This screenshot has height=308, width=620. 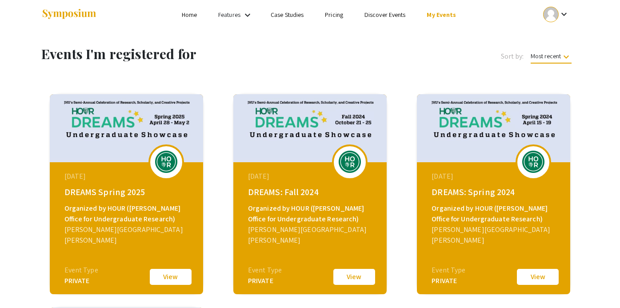 What do you see at coordinates (441, 15) in the screenshot?
I see `a: My Events` at bounding box center [441, 15].